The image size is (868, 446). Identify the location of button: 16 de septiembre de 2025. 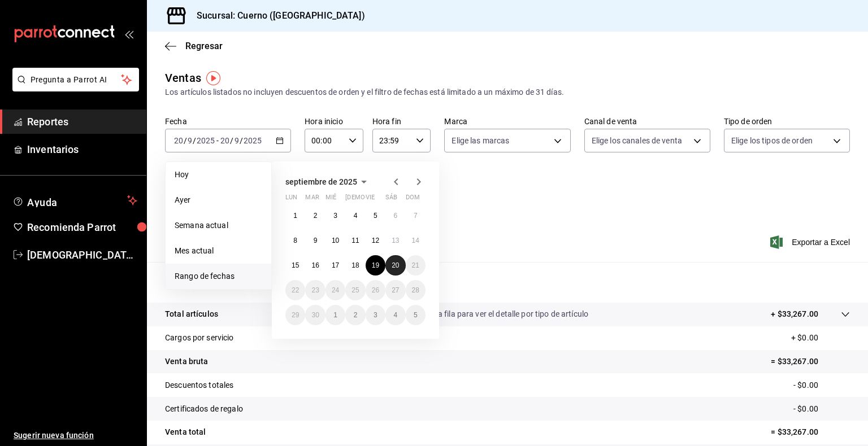
(315, 266).